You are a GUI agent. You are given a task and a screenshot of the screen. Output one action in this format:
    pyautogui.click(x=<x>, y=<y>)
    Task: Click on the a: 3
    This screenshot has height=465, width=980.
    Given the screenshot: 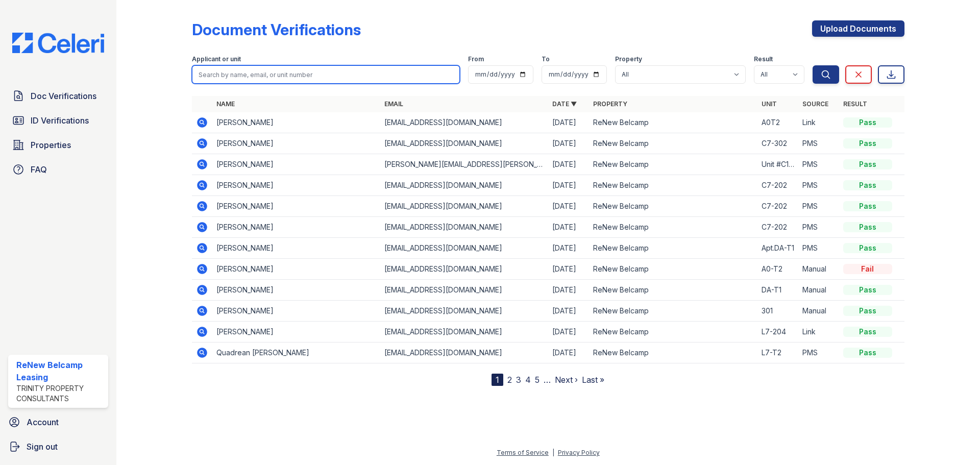 What is the action you would take?
    pyautogui.click(x=519, y=380)
    